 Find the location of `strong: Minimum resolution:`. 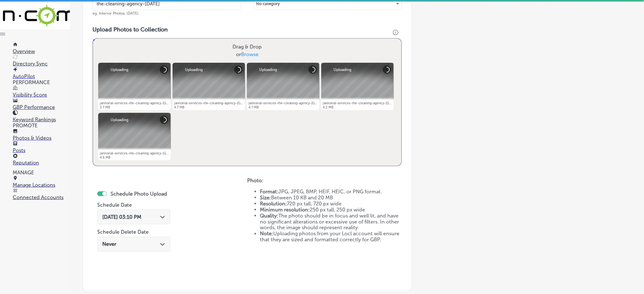

strong: Minimum resolution: is located at coordinates (285, 210).